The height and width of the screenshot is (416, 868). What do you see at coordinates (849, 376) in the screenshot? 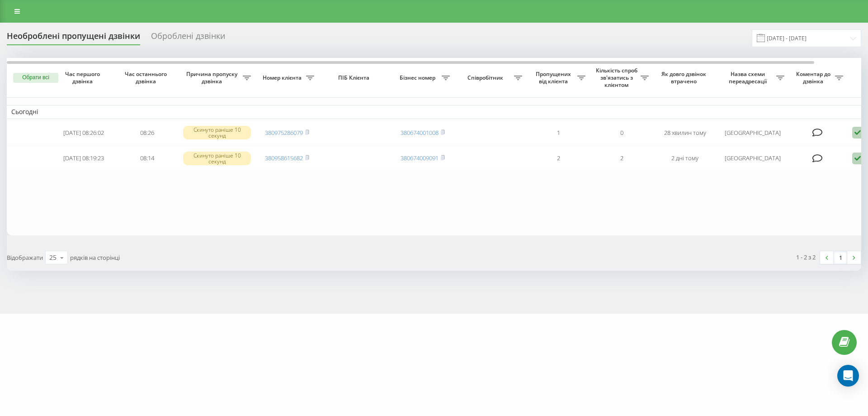
I see `div: Open Intercom Messenger` at bounding box center [849, 376].